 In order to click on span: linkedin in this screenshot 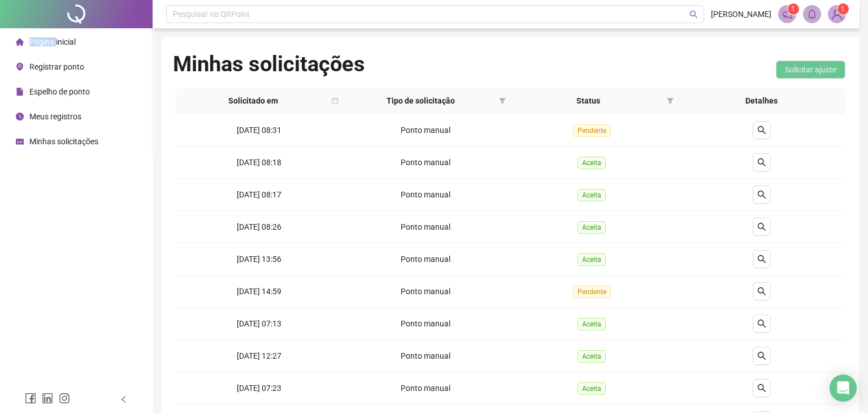, I will do `click(47, 398)`.